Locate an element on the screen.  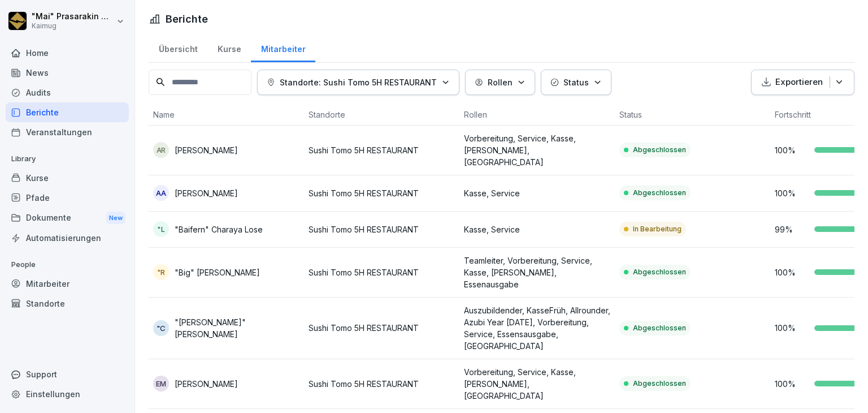
p: Rollen is located at coordinates (500, 82).